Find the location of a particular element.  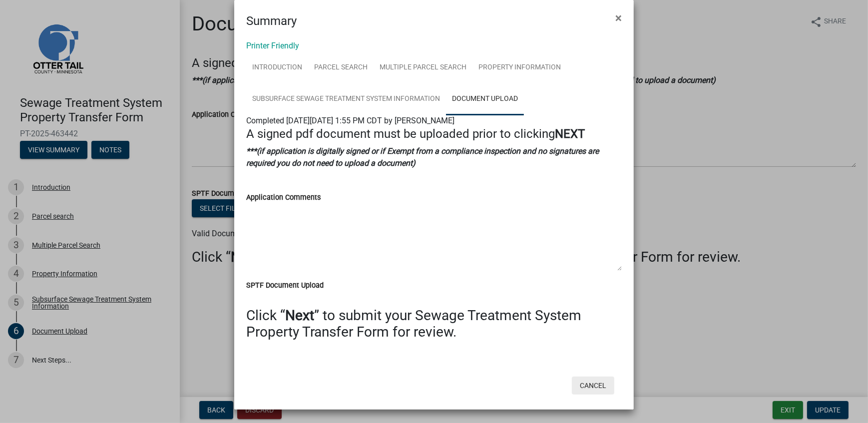

a: Subsurface Sewage Treatment System Information is located at coordinates (346, 99).